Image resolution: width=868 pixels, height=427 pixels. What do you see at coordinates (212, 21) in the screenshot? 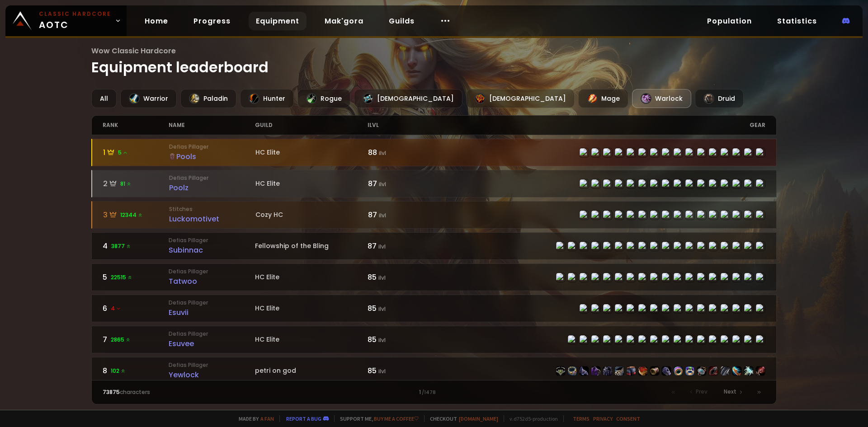
I see `a: Progress` at bounding box center [212, 21].